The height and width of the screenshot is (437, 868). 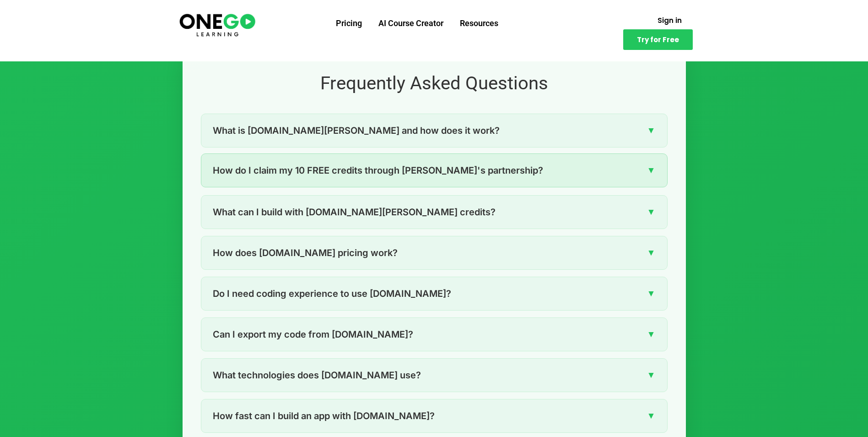 I want to click on span: Try for Free, so click(x=657, y=39).